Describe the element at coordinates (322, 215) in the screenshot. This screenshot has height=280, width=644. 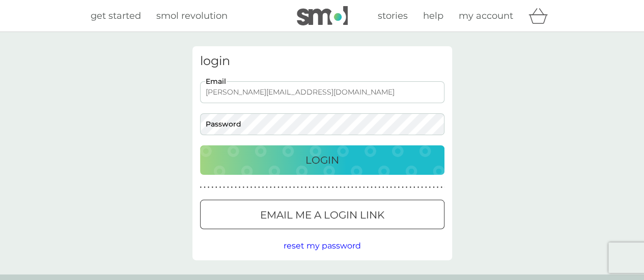
I see `button: Email me a login link` at that location.